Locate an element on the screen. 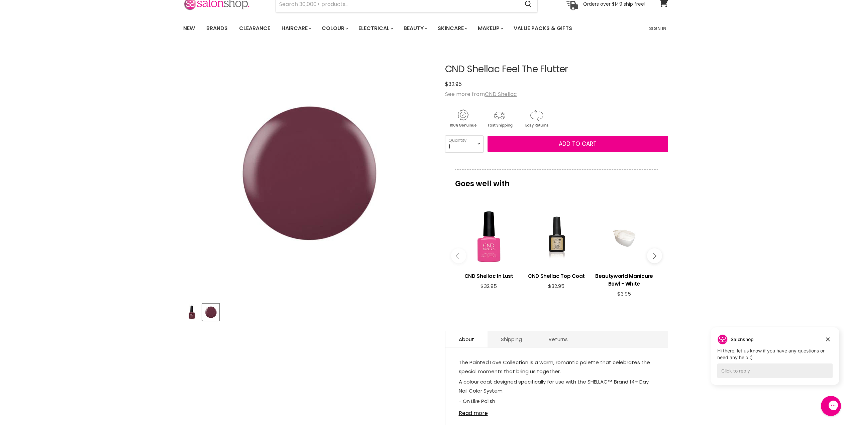  h3: Beautyworld Manicure Bowl - White is located at coordinates (624, 280).